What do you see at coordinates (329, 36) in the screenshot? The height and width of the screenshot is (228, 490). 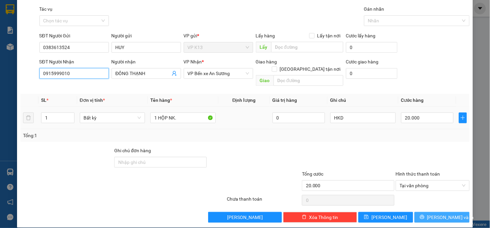 I see `span: Lấy tận nơi` at bounding box center [329, 36].